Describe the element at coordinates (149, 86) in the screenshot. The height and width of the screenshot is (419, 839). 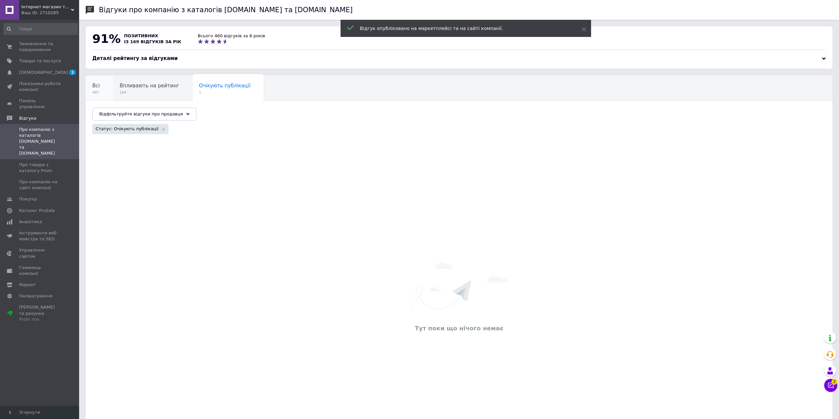
I see `span: Впливають на рейтинг` at that location.